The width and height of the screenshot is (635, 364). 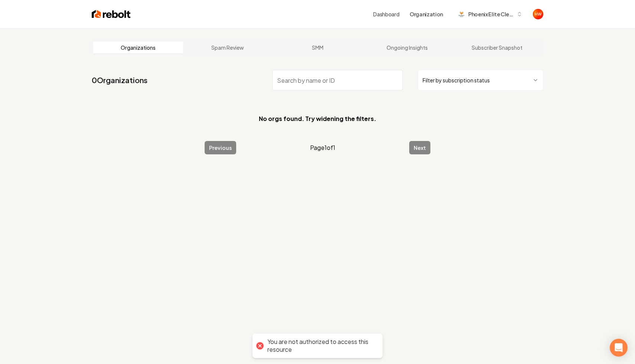 What do you see at coordinates (461, 14) in the screenshot?
I see `img: Phoenix Elite Cleaning` at bounding box center [461, 14].